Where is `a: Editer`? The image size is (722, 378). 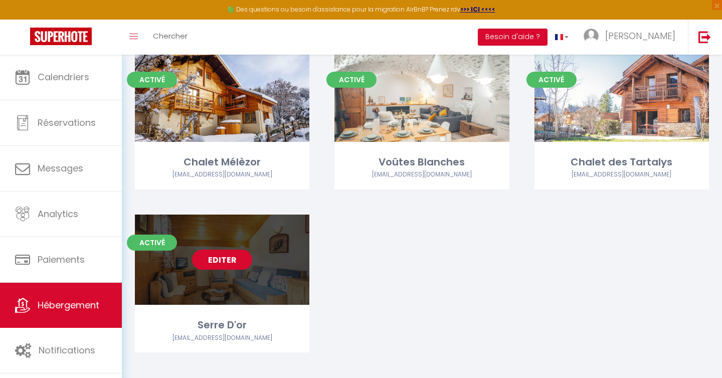 a: Editer is located at coordinates (222, 260).